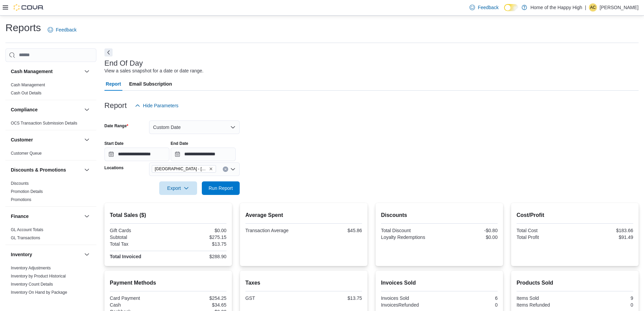 This screenshot has height=311, width=644. What do you see at coordinates (410, 237) in the screenshot?
I see `div: Loyalty Redemptions` at bounding box center [410, 237].